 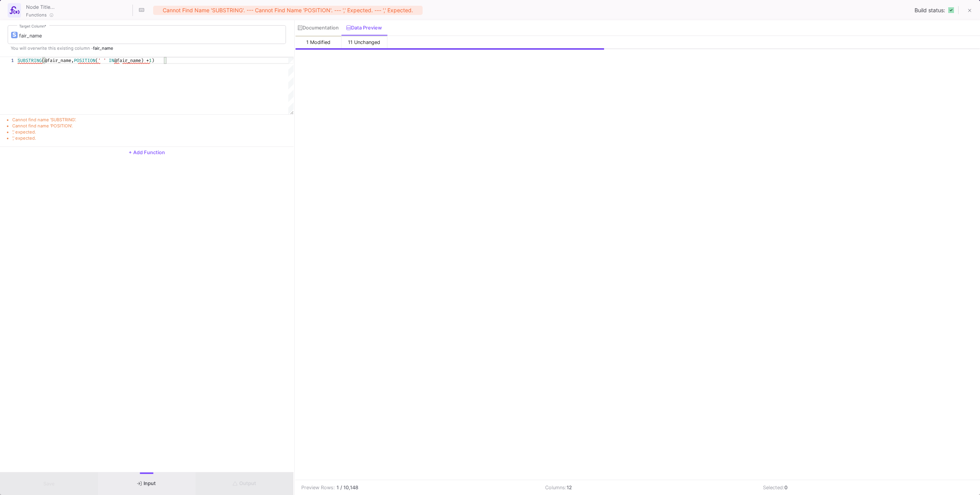 I want to click on div: Preview Rows:, so click(x=318, y=487).